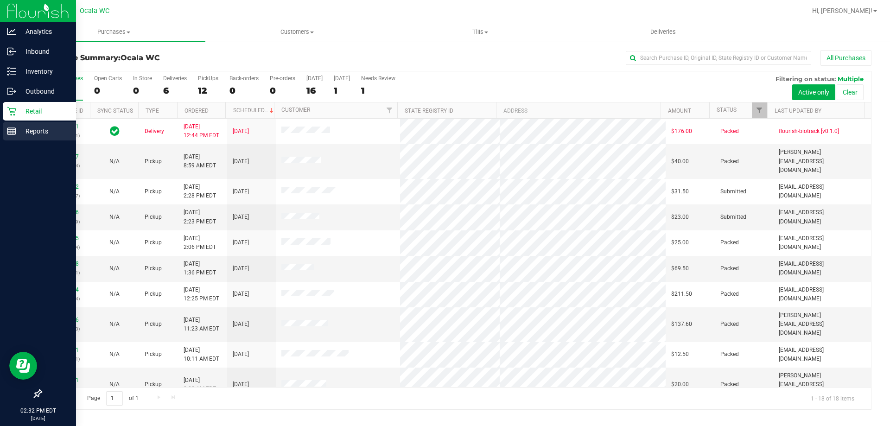 Image resolution: width=890 pixels, height=426 pixels. Describe the element at coordinates (680, 161) in the screenshot. I see `span: $40.00` at that location.